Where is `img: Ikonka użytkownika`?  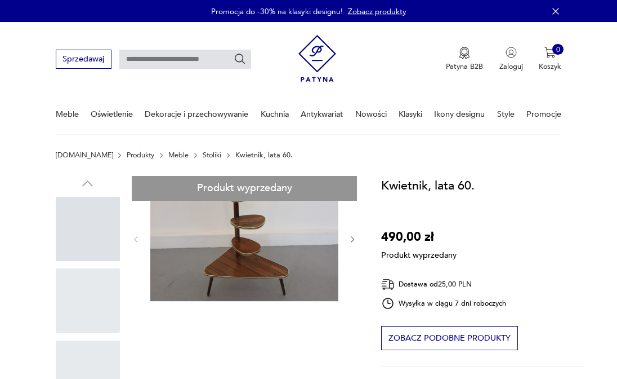 img: Ikonka użytkownika is located at coordinates (511, 52).